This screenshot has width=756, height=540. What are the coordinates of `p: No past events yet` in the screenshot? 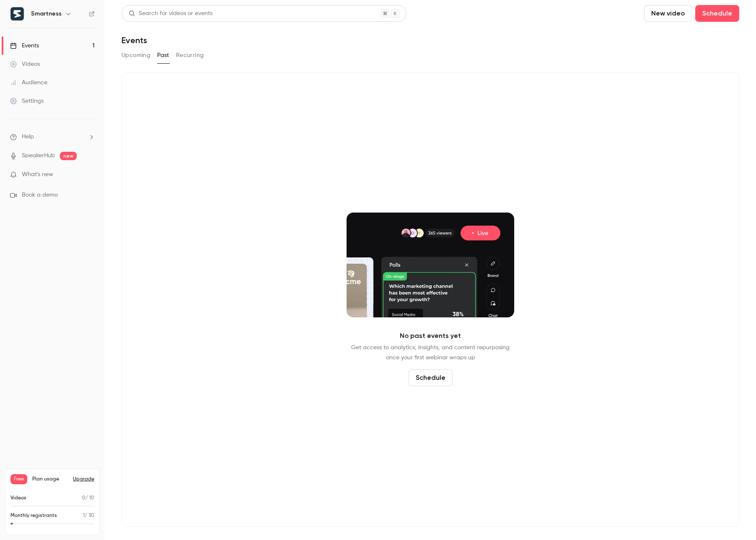 It's located at (430, 336).